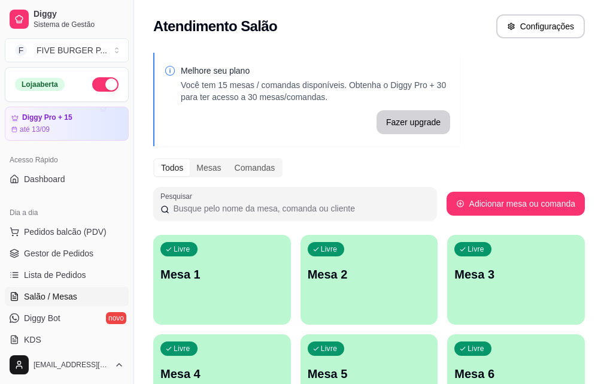 This screenshot has height=384, width=604. I want to click on button: Adicionar mesa ou comanda, so click(515, 203).